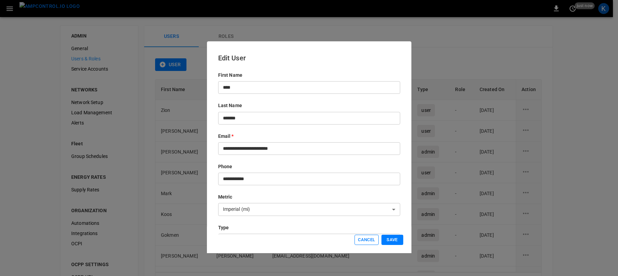 This screenshot has width=618, height=276. Describe the element at coordinates (309, 240) in the screenshot. I see `div: User` at that location.